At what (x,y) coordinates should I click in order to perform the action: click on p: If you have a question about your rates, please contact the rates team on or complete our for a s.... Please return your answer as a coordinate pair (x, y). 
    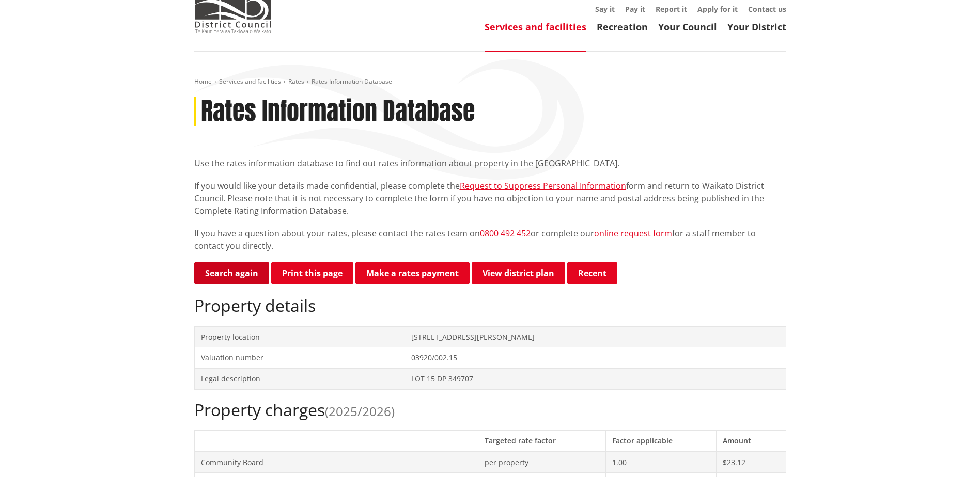
    Looking at the image, I should click on (490, 240).